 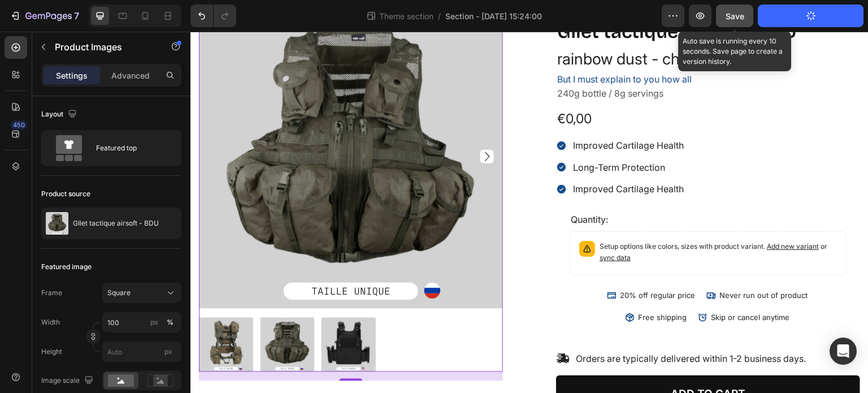 What do you see at coordinates (51, 322) in the screenshot?
I see `label: Width` at bounding box center [51, 322].